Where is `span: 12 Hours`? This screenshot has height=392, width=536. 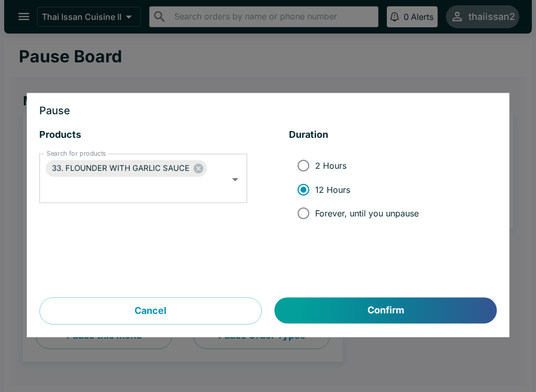
span: 12 Hours is located at coordinates (332, 190).